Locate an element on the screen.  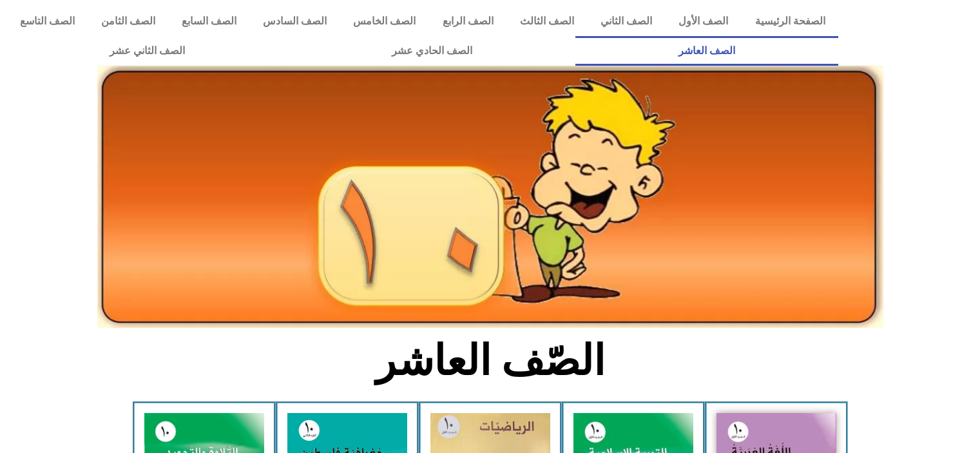
a: الصف الأول is located at coordinates (703, 21).